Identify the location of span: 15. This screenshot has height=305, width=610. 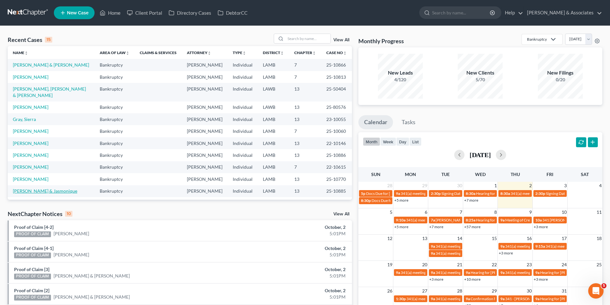
(494, 239).